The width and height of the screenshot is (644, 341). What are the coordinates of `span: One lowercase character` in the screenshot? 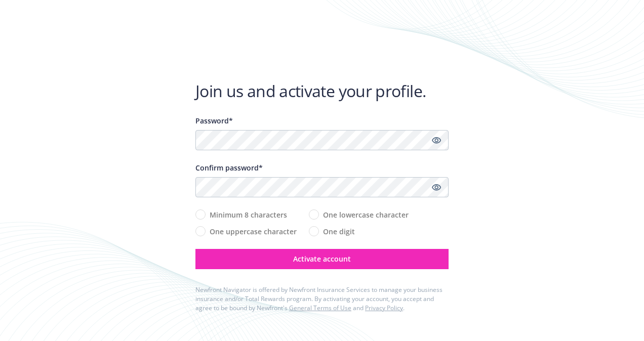 It's located at (365, 214).